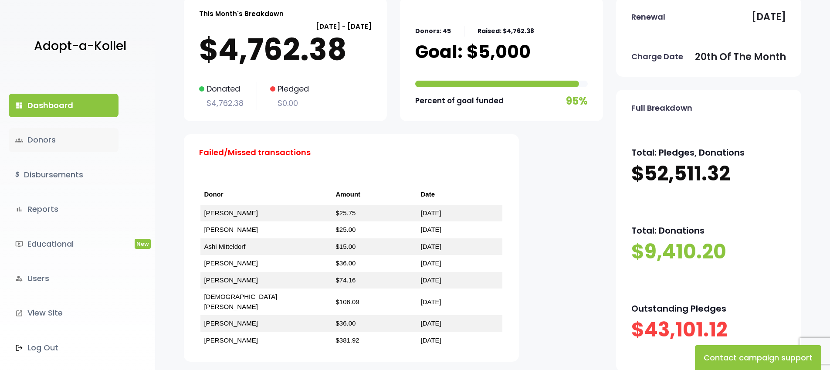 The height and width of the screenshot is (370, 830). What do you see at coordinates (374, 194) in the screenshot?
I see `th: Amount` at bounding box center [374, 194].